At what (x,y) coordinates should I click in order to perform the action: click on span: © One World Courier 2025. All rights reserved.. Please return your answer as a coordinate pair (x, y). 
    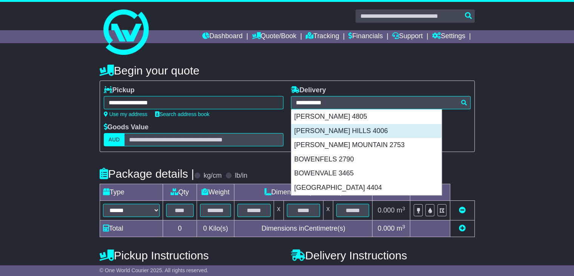
    Looking at the image, I should click on (154, 270).